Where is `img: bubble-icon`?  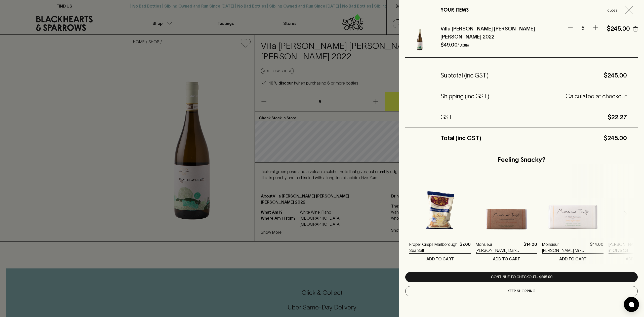
img: bubble-icon is located at coordinates (631, 305).